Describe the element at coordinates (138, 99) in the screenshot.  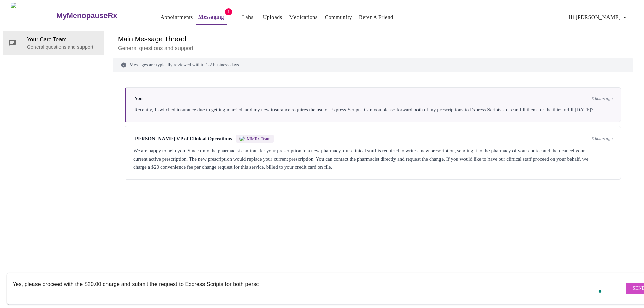
I see `span: You` at that location.